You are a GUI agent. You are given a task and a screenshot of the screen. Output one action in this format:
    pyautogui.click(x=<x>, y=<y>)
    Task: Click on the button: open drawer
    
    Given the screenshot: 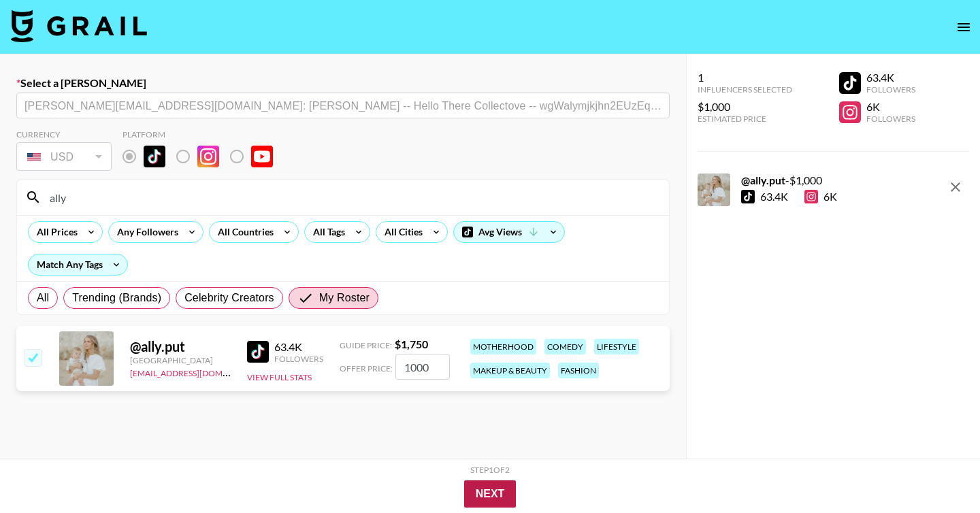 What is the action you would take?
    pyautogui.click(x=964, y=27)
    